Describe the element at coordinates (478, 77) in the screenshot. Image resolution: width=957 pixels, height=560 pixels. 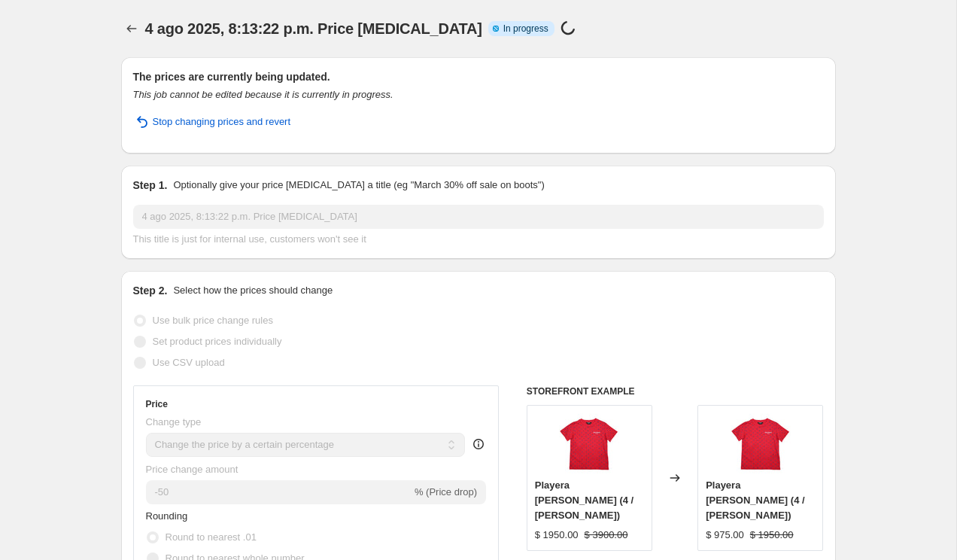
I see `h2: The prices are currently being updated.` at that location.